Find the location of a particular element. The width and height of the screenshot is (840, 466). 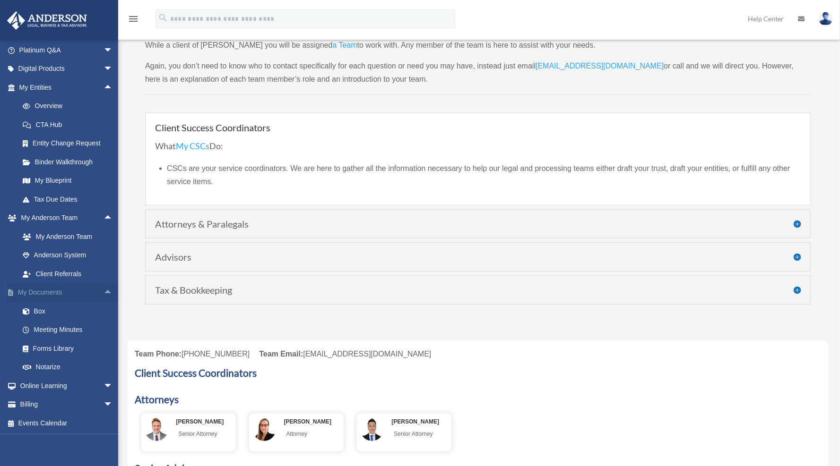

a: My CSCs is located at coordinates (192, 148).